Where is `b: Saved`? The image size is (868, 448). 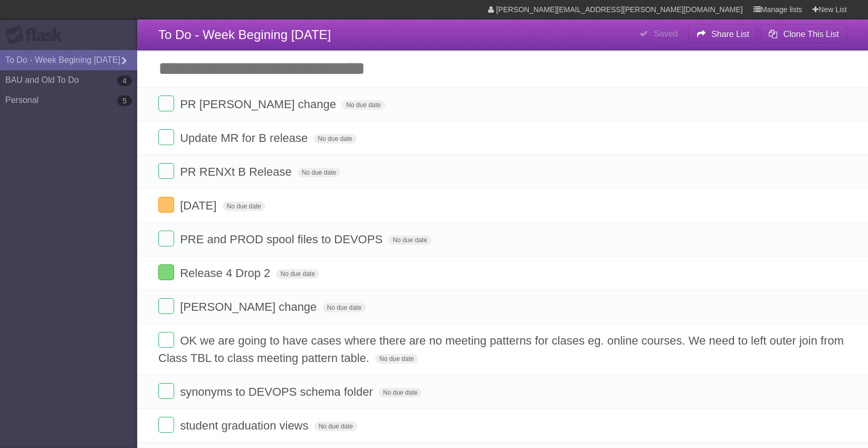 b: Saved is located at coordinates (666, 33).